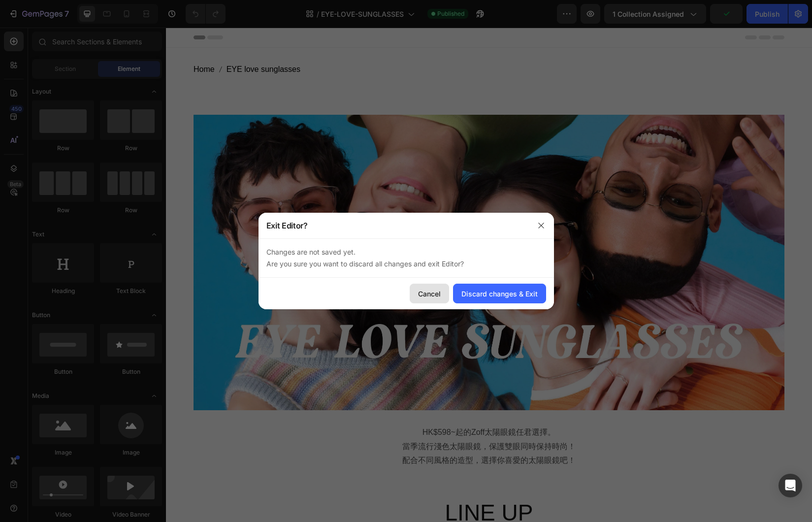 This screenshot has height=522, width=812. Describe the element at coordinates (790, 486) in the screenshot. I see `div: Open Intercom Messenger` at that location.